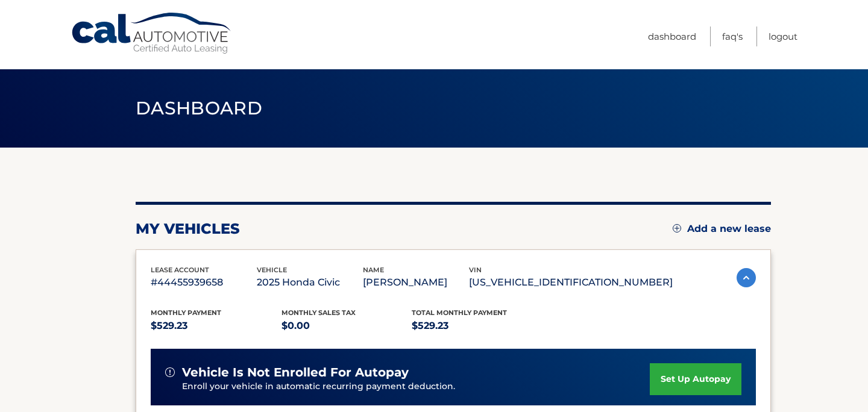 The image size is (868, 412). I want to click on span: vin, so click(475, 270).